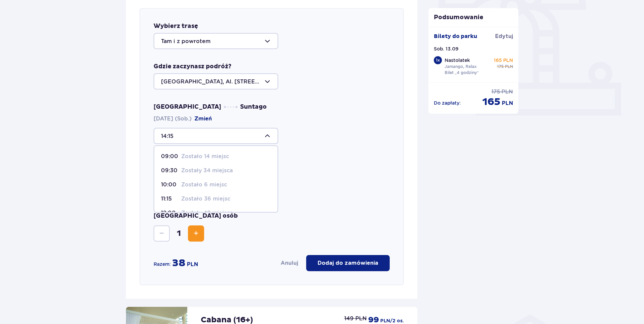 This screenshot has width=644, height=324. I want to click on span: Suntago, so click(253, 107).